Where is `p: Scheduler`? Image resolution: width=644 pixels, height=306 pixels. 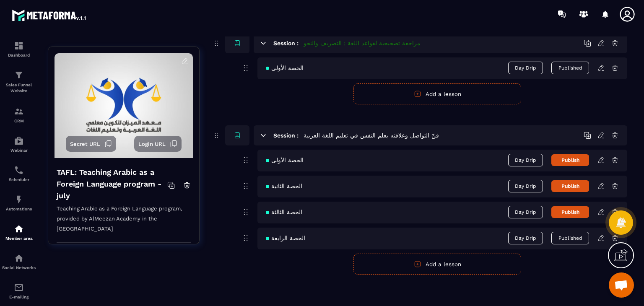
p: Scheduler is located at coordinates (19, 180).